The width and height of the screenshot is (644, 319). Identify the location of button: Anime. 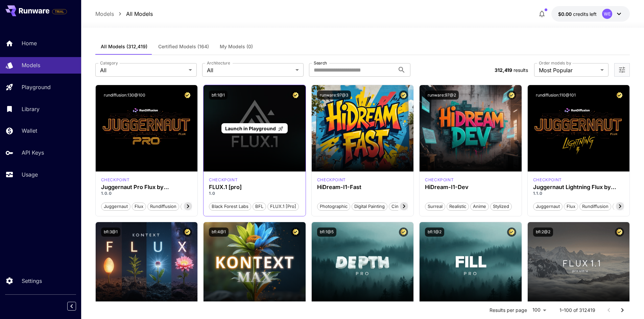
(480, 206).